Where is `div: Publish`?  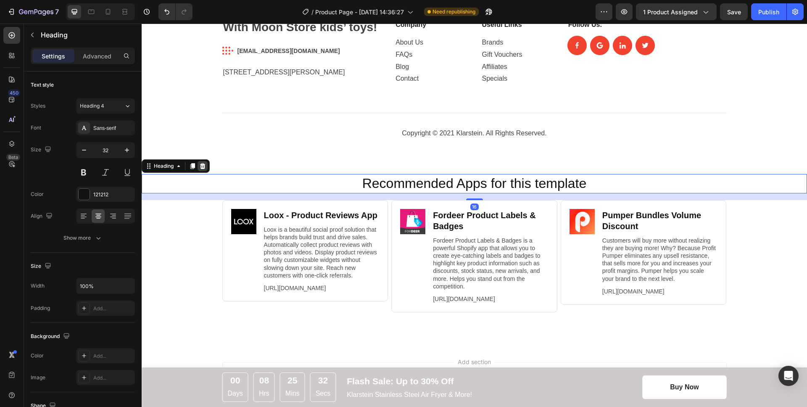
div: Publish is located at coordinates (769, 12).